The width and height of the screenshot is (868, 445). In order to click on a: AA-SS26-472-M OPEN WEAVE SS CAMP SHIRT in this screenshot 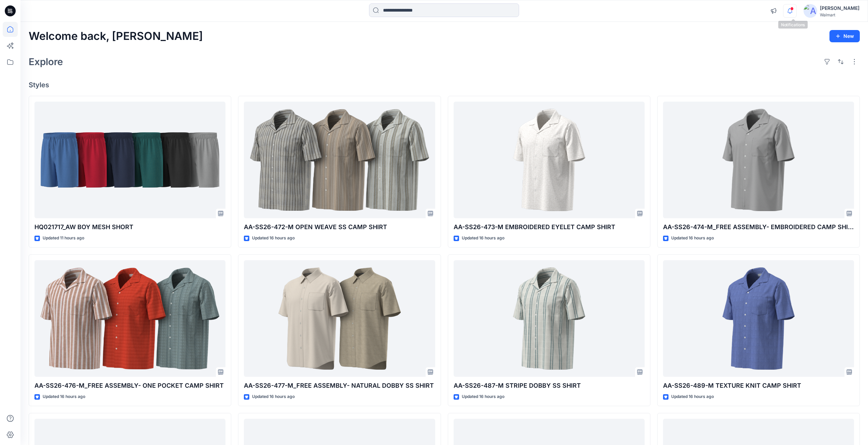, I will do `click(340, 160)`.